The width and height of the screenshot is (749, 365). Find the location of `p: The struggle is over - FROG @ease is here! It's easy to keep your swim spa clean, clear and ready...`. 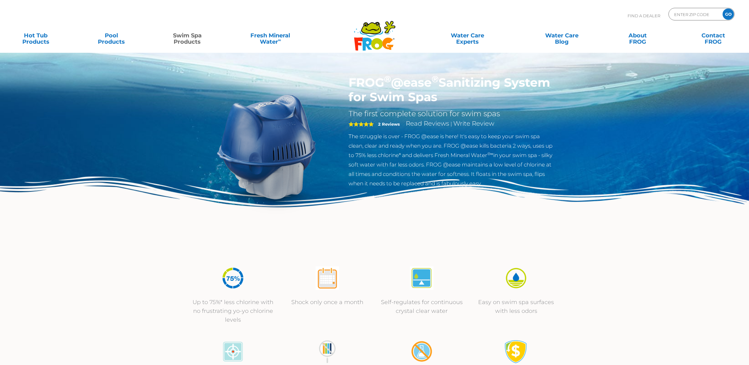

p: The struggle is over - FROG @ease is here! It's easy to keep your swim spa clean, clear and ready... is located at coordinates (451, 160).